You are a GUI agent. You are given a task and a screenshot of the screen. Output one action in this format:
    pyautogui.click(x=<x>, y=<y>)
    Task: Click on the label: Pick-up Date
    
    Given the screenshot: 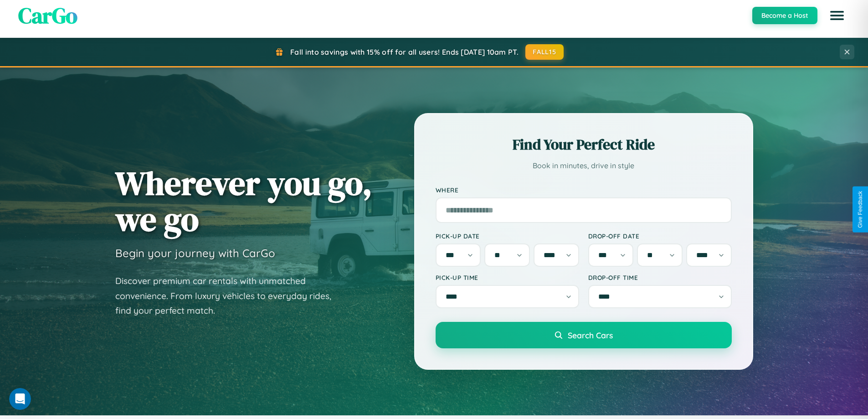 What is the action you would take?
    pyautogui.click(x=507, y=235)
    